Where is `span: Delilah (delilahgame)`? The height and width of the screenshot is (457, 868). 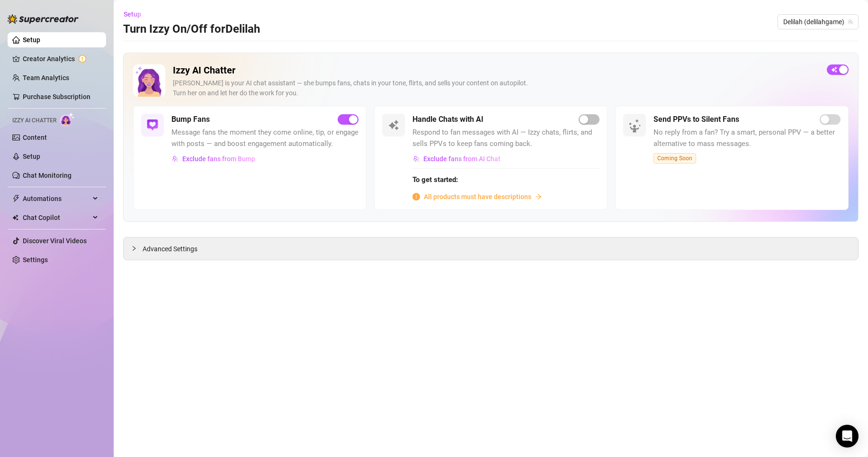 span: Delilah (delilahgame) is located at coordinates (817, 21).